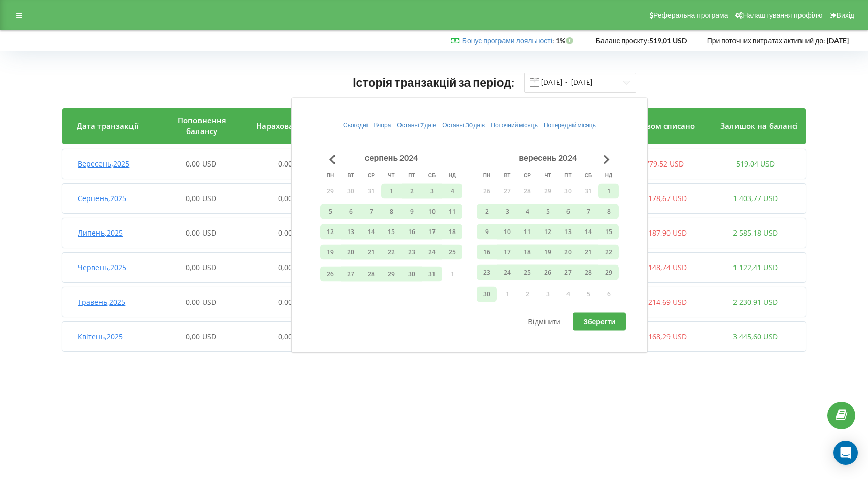 This screenshot has width=868, height=498. What do you see at coordinates (599, 322) in the screenshot?
I see `button: Зберегти` at bounding box center [599, 322].